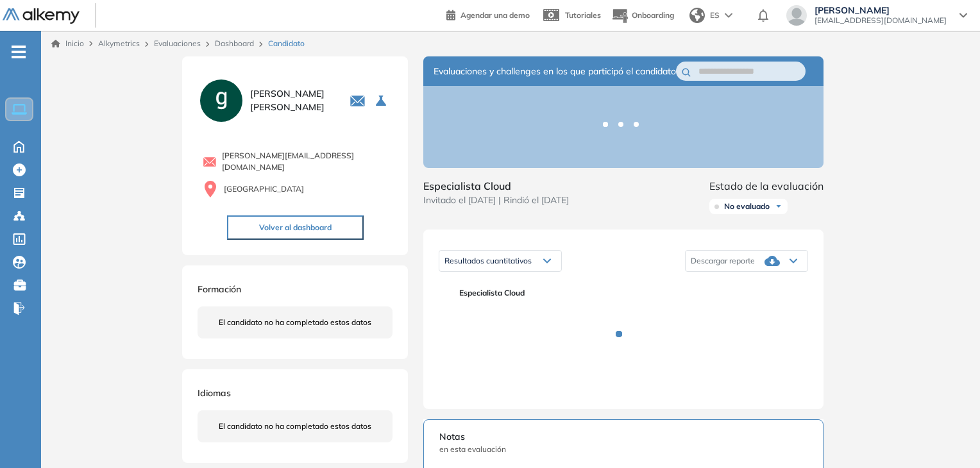 Image resolution: width=980 pixels, height=468 pixels. What do you see at coordinates (723, 261) in the screenshot?
I see `span: Descargar reporte` at bounding box center [723, 261].